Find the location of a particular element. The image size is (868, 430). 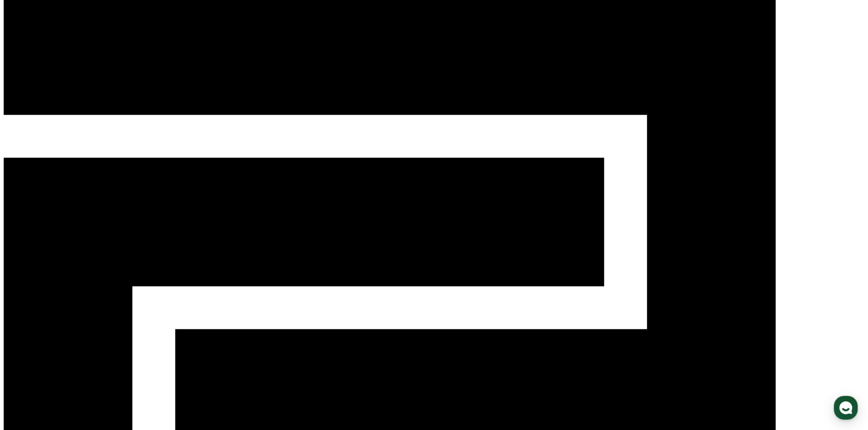

div: 刚才 is located at coordinates (55, 34).